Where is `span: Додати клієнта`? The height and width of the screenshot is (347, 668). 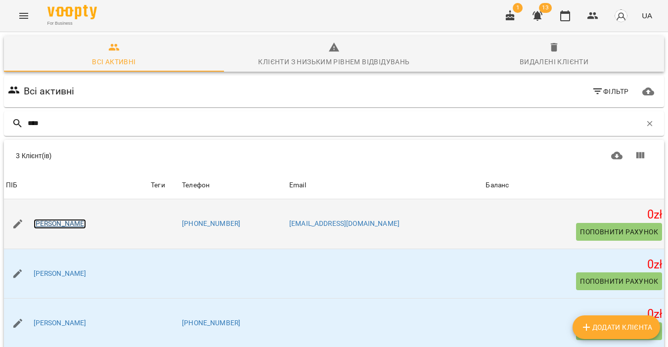
span: Додати клієнта is located at coordinates (616, 327).